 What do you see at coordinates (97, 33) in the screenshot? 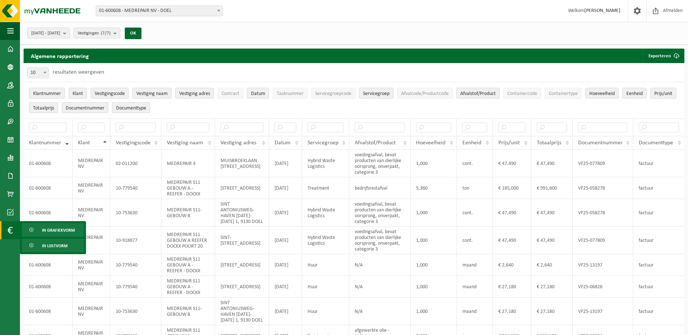
I see `button: Vestigingen(7/7)` at bounding box center [97, 33].